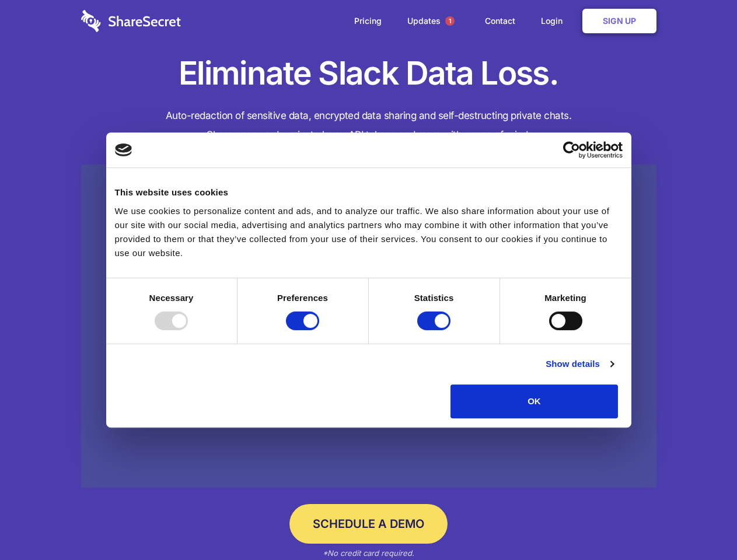  I want to click on a: Usercentrics Cookiebot - opens in a new window, so click(571, 150).